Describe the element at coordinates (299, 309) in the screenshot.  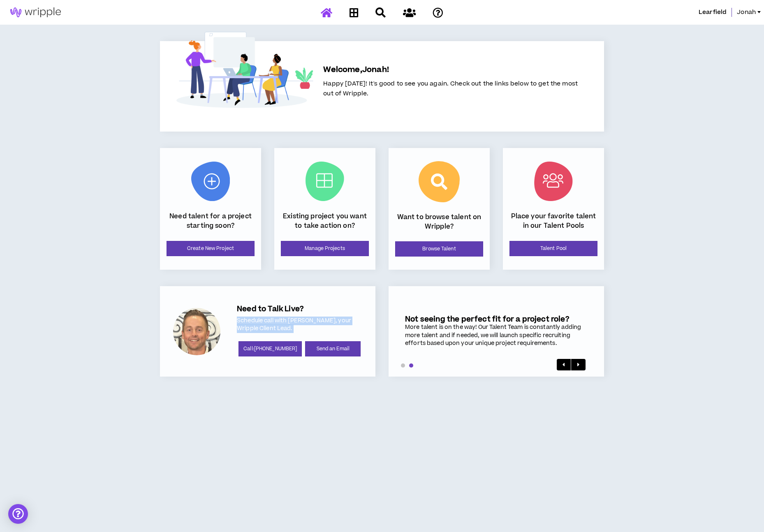
I see `h5: Need to Talk Live?` at that location.